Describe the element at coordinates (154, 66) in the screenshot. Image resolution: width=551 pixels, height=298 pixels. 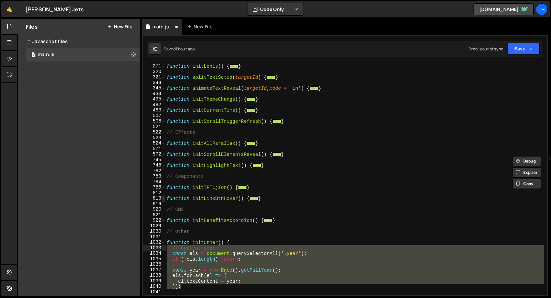
I see `div: 271` at that location.